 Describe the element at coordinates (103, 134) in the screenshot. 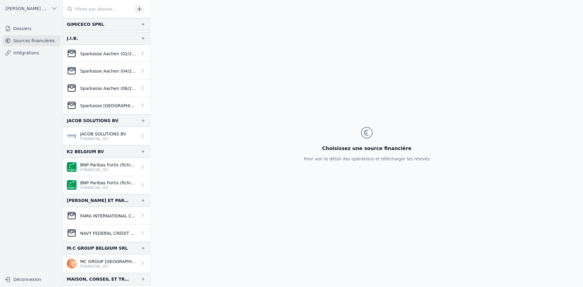

I see `p: JACOB SOLUTIONS BV` at that location.